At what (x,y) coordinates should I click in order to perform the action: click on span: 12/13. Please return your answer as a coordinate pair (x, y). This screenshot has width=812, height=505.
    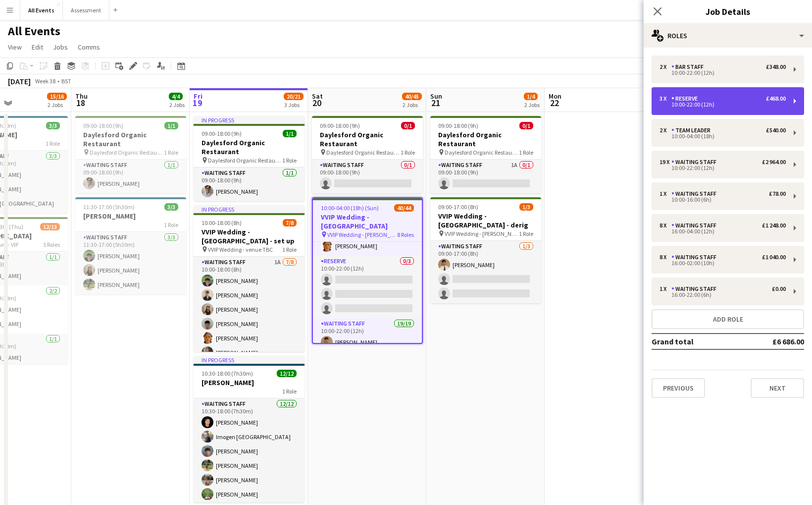
    Looking at the image, I should click on (50, 226).